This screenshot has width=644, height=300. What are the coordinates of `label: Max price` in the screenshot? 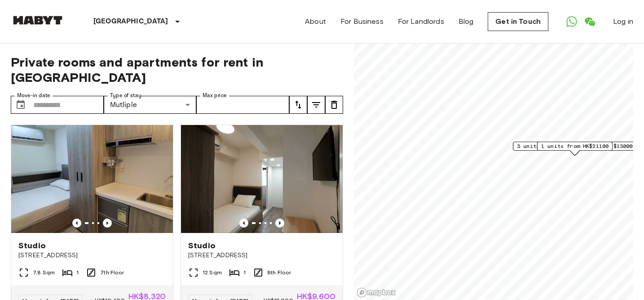 It's located at (215, 95).